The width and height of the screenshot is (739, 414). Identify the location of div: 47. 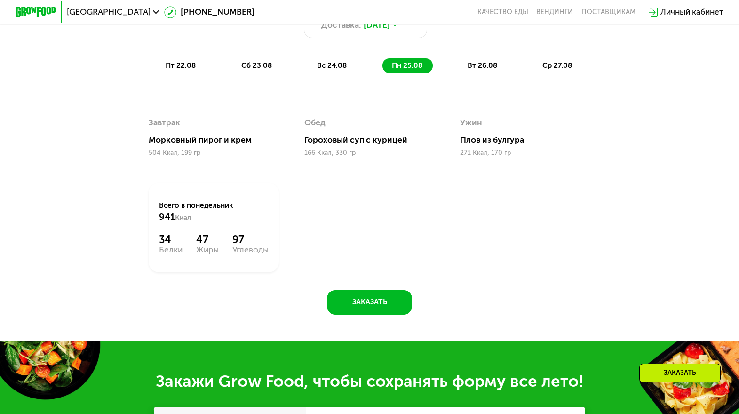
(208, 329).